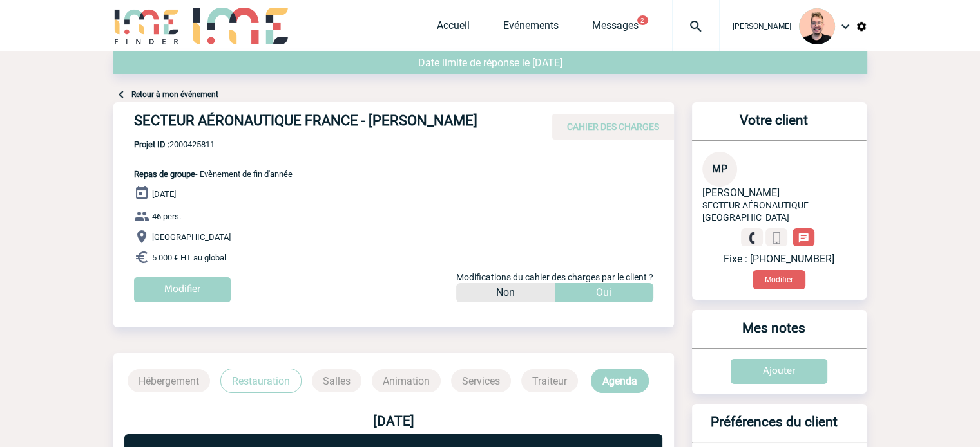  I want to click on span: CAHIER DES CHARGES, so click(613, 126).